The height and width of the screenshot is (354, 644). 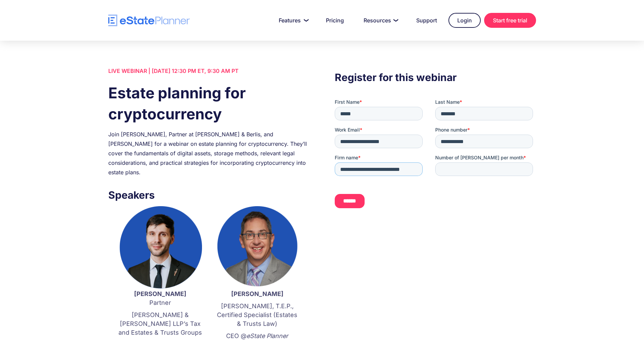 I want to click on h3: Register for this webinar, so click(x=435, y=77).